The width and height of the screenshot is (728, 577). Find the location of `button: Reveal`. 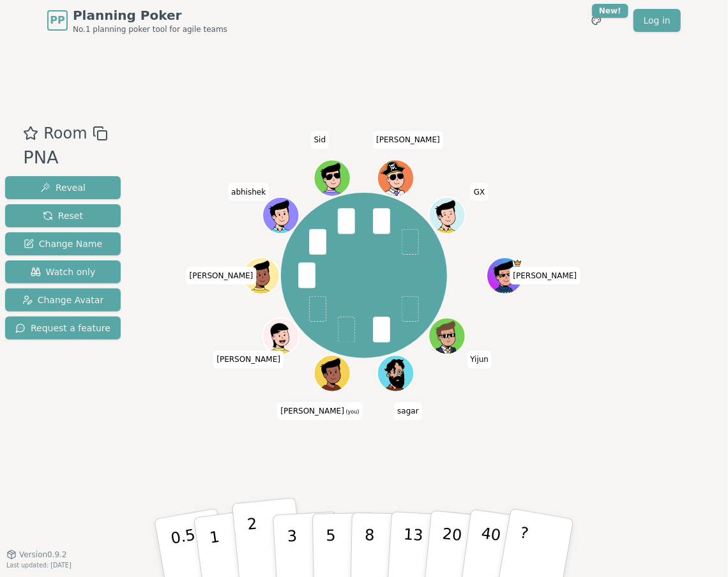

button: Reveal is located at coordinates (63, 187).